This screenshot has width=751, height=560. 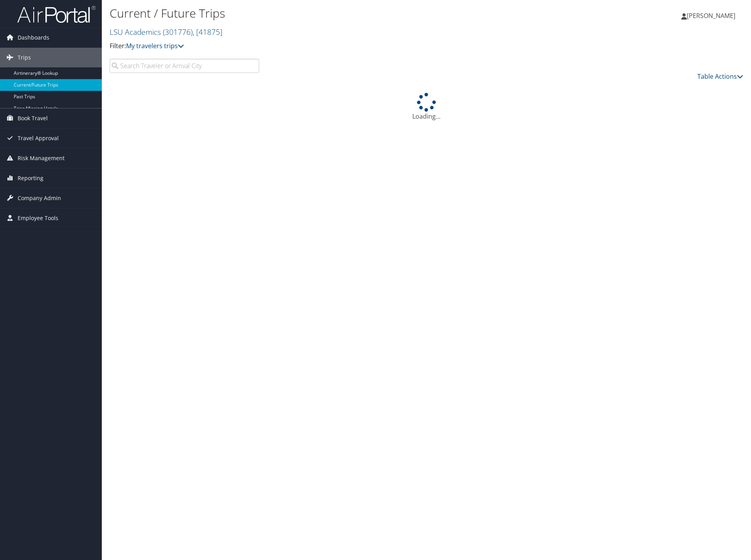 What do you see at coordinates (155, 45) in the screenshot?
I see `a: My travelers trips` at bounding box center [155, 45].